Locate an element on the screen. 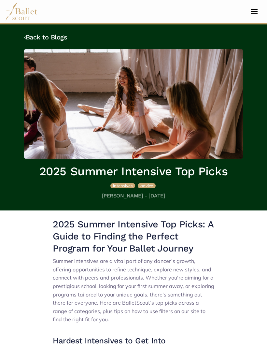 The image size is (267, 346). span: intensives is located at coordinates (123, 186).